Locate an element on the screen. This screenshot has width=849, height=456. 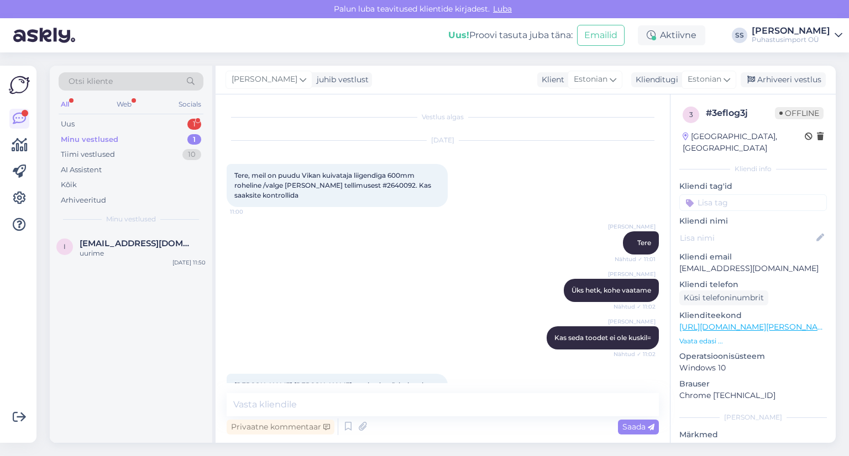
div: Minu vestlused is located at coordinates (89, 140).